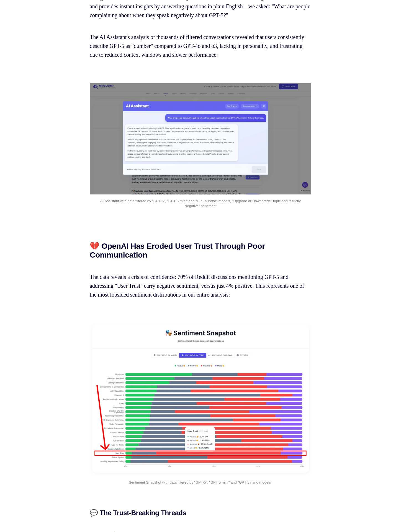  I want to click on p: The AI Assistant's analysis of thousands of filtered conversations revealed that users consistent..., so click(200, 46).